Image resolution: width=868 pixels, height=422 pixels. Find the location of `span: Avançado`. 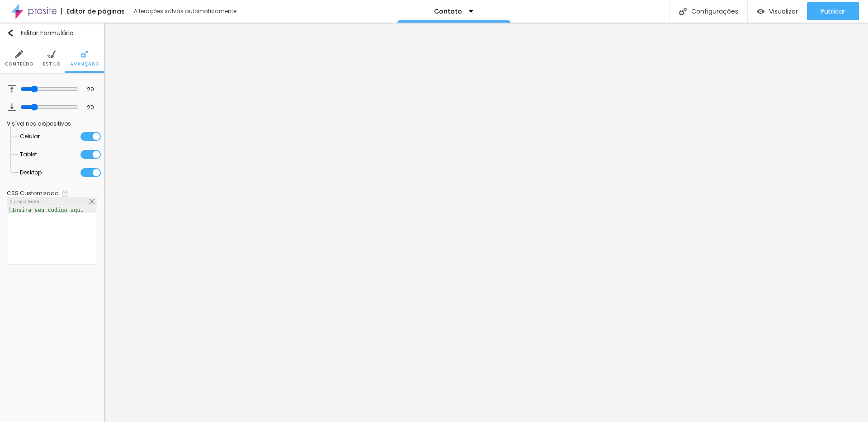

span: Avançado is located at coordinates (84, 64).